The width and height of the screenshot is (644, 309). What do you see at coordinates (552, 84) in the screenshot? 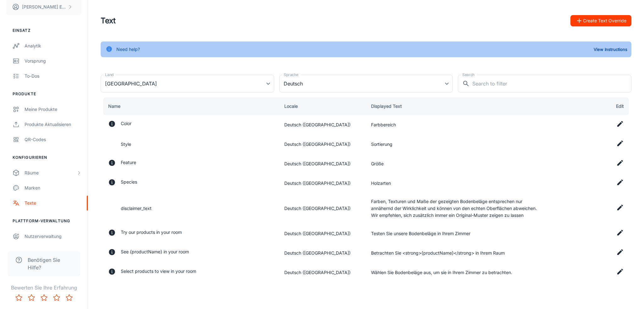
I see `input: Search to filter` at bounding box center [552, 84].